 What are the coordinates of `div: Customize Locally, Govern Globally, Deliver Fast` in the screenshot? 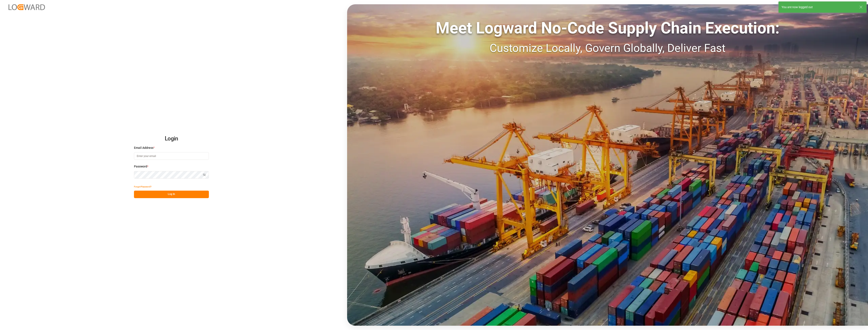 It's located at (608, 48).